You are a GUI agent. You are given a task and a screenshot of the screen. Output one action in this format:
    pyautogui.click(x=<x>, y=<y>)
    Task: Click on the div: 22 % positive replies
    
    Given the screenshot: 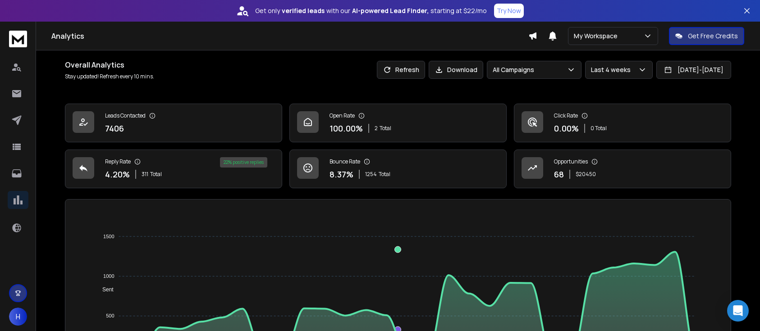 What is the action you would take?
    pyautogui.click(x=243, y=162)
    